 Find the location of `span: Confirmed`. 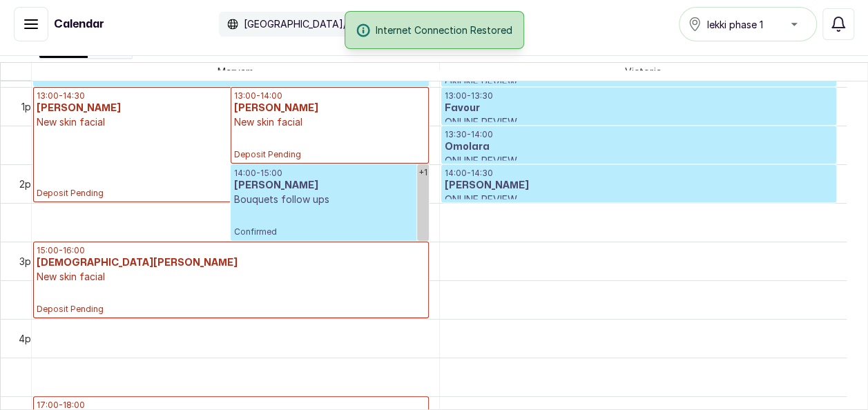

span: Confirmed is located at coordinates (329, 232).